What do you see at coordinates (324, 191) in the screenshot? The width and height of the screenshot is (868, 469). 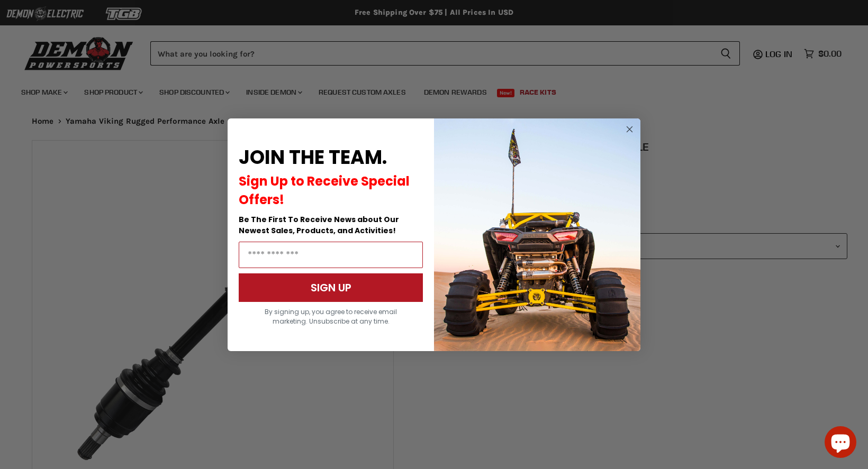 I see `span: Sign Up to Receive Special Offers!` at bounding box center [324, 191].